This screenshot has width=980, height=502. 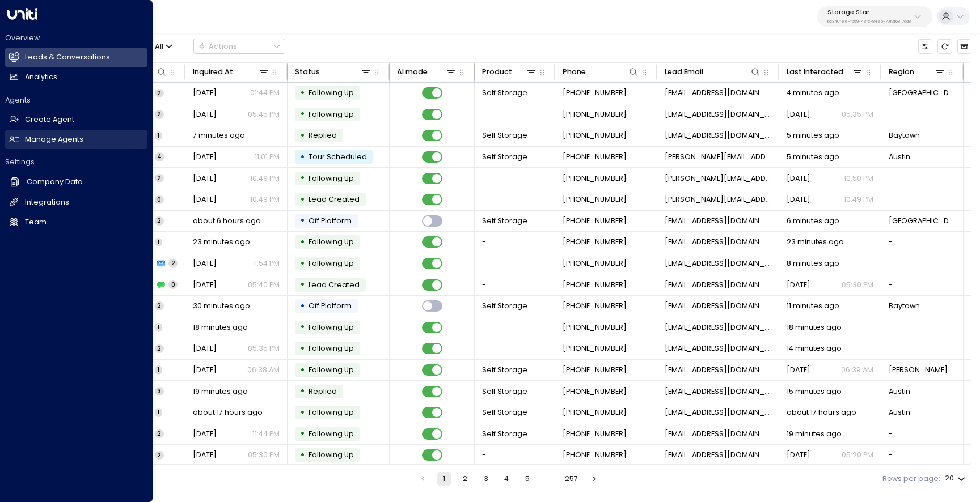 I want to click on span: 0, so click(x=173, y=284).